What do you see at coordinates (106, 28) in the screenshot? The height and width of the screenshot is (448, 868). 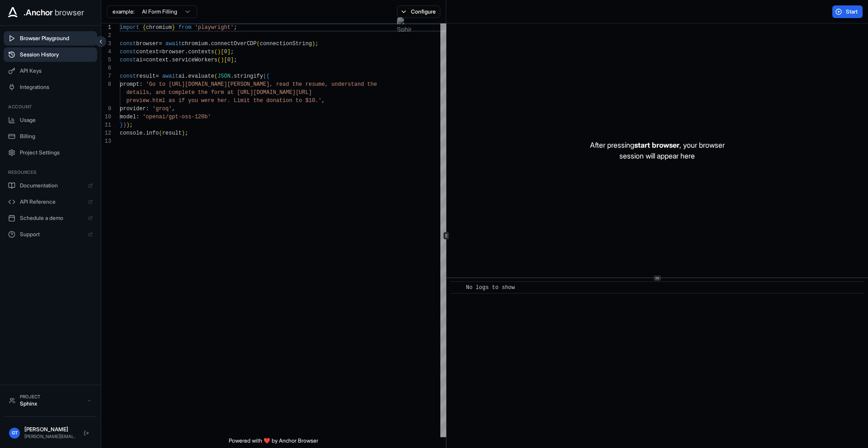 I see `div: 1` at bounding box center [106, 28].